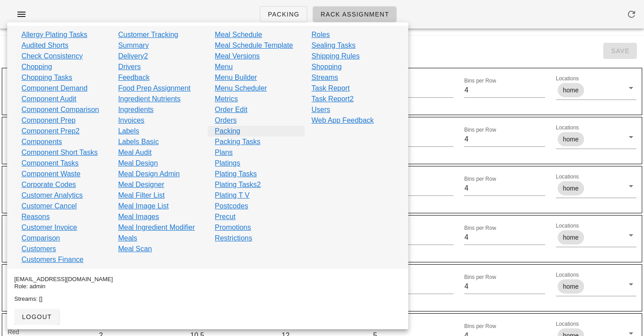 This screenshot has height=336, width=644. I want to click on a: Menu Scheduler, so click(240, 88).